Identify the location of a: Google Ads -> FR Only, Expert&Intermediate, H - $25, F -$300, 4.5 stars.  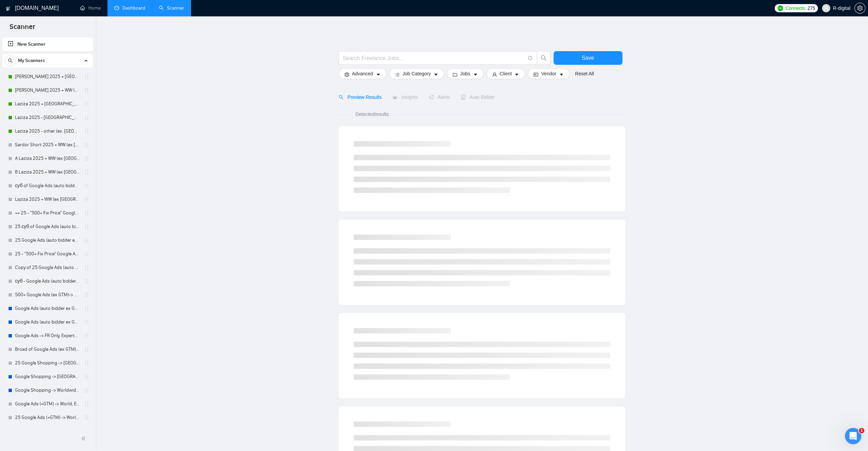
(48, 336).